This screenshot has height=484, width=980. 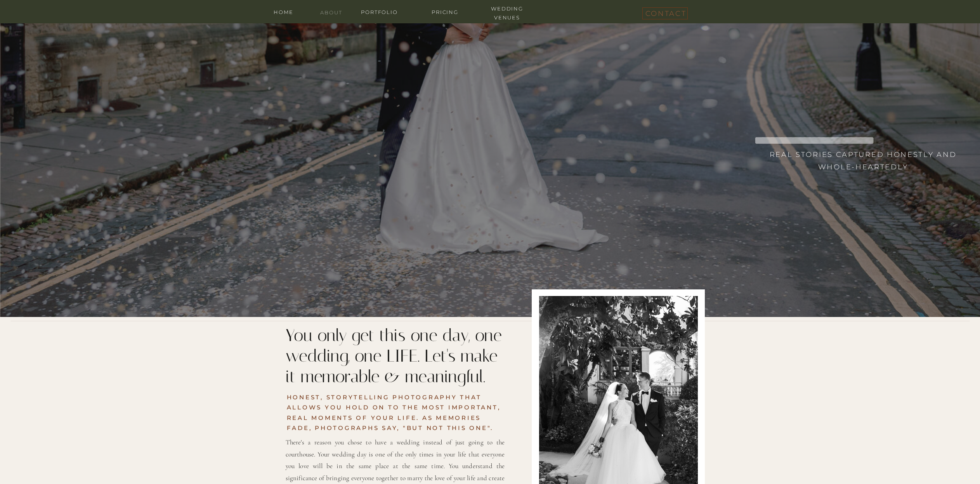 I want to click on nav: about, so click(x=332, y=11).